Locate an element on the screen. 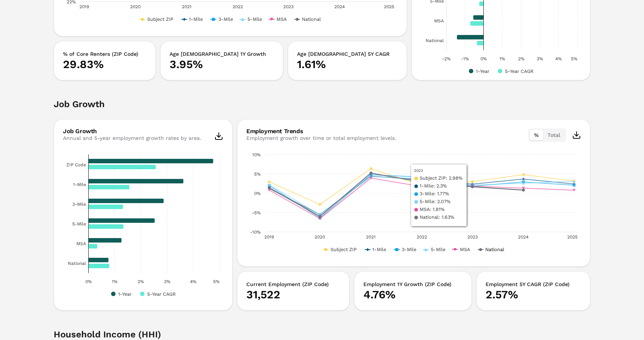 The height and width of the screenshot is (340, 644). p: 29.83% is located at coordinates (105, 64).